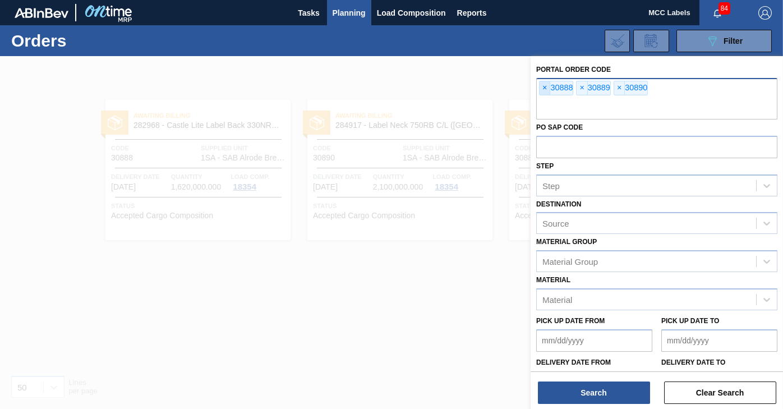 The height and width of the screenshot is (409, 783). Describe the element at coordinates (651, 41) in the screenshot. I see `div: Order Review Request` at that location.